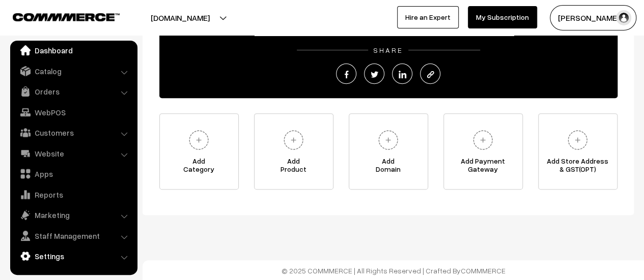 This screenshot has width=644, height=280. What do you see at coordinates (483, 152) in the screenshot?
I see `a: Add PaymentGateway` at bounding box center [483, 152].